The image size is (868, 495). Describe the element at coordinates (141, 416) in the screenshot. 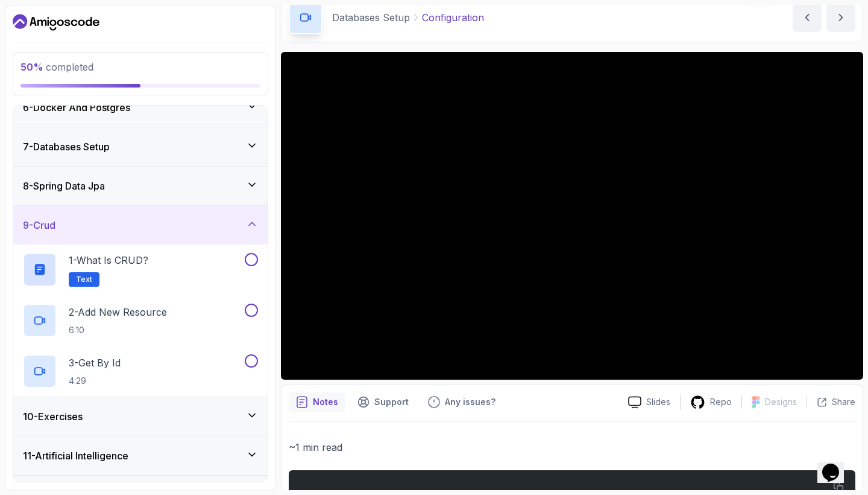

I see `button: 10-Exercises` at that location.